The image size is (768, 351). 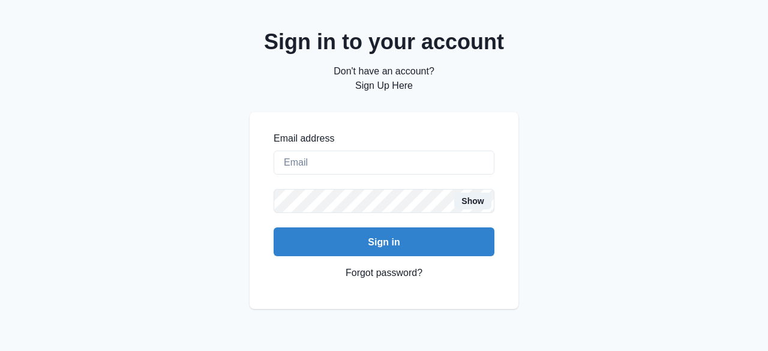 What do you see at coordinates (384, 71) in the screenshot?
I see `span: Don't have an account?` at bounding box center [384, 71].